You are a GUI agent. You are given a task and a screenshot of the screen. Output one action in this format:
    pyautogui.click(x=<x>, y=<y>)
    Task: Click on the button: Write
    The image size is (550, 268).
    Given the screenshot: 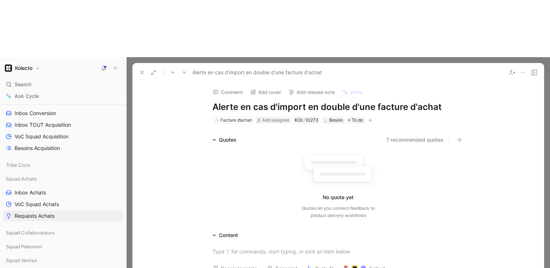 What is the action you would take?
    pyautogui.click(x=353, y=92)
    